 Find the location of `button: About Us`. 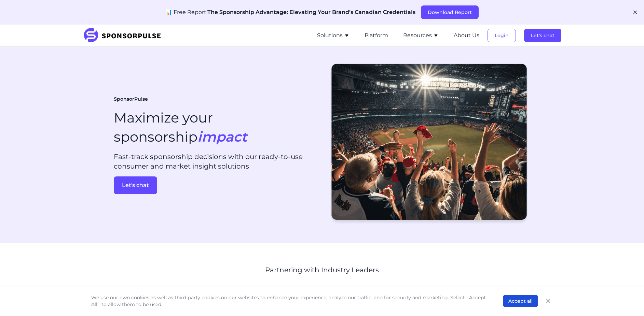

button: About Us is located at coordinates (466, 36).